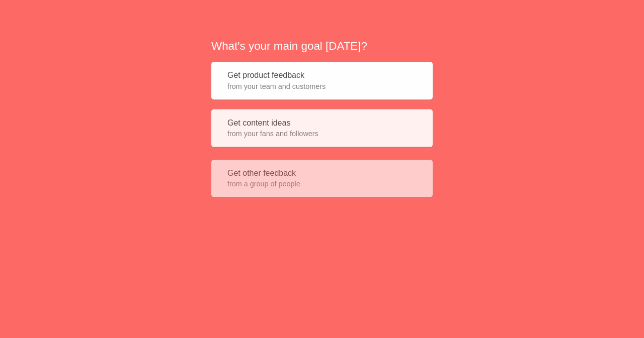  Describe the element at coordinates (322, 81) in the screenshot. I see `button: Get product feedbackfrom your team and customers` at that location.